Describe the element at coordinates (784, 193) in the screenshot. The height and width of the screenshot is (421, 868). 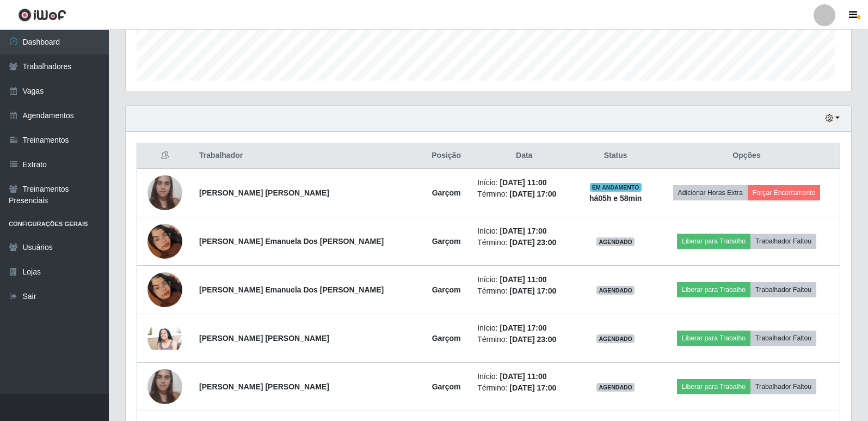
I see `button: Forçar Encerramento` at that location.